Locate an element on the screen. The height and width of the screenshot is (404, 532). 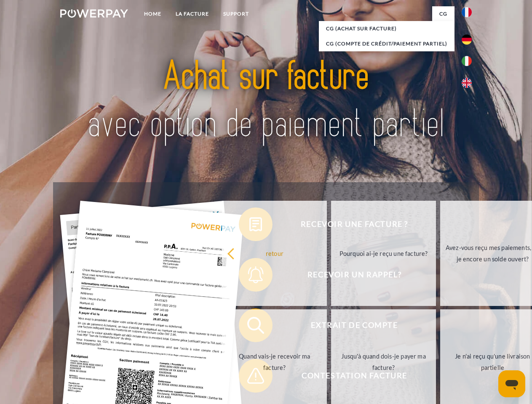
img: fr is located at coordinates (467, 12).